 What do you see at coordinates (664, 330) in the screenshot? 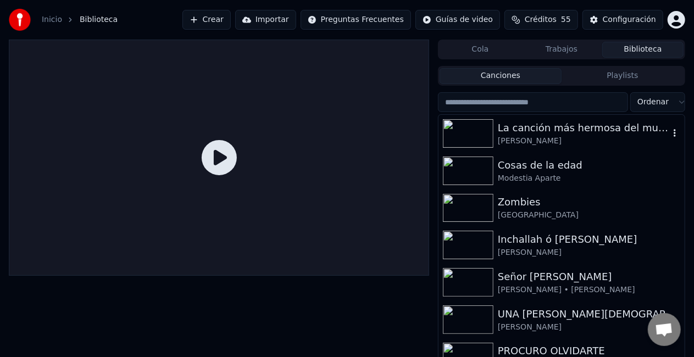
I see `a: Chat abierto` at bounding box center [664, 330].